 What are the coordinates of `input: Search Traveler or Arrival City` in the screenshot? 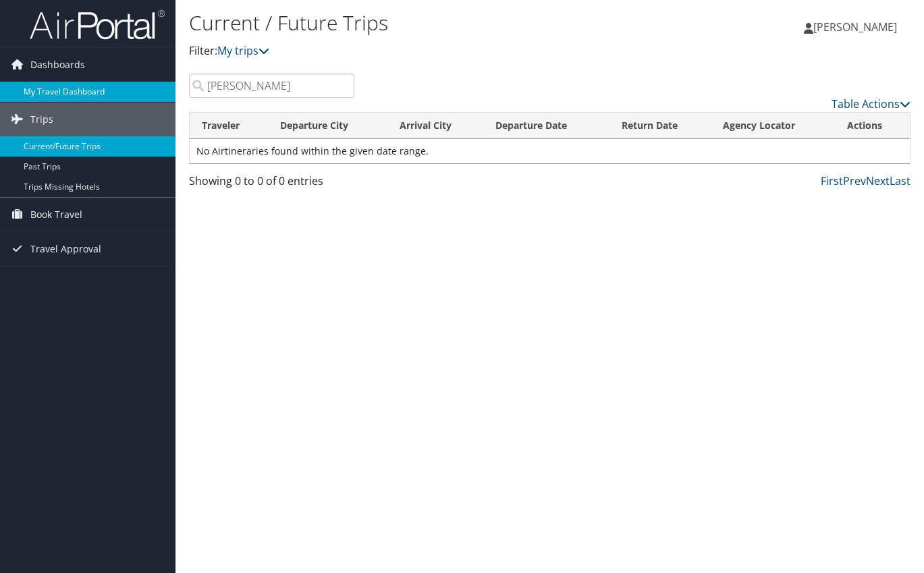 It's located at (271, 86).